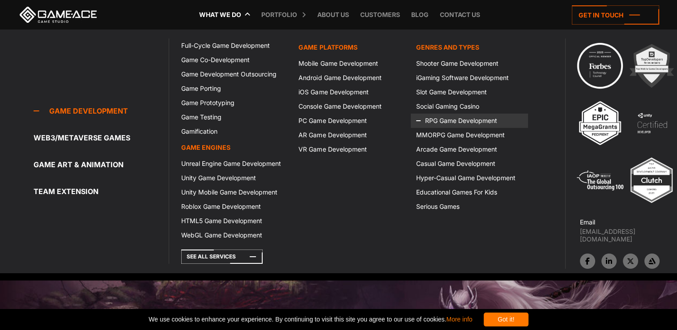 Image resolution: width=677 pixels, height=330 pixels. Describe the element at coordinates (469, 207) in the screenshot. I see `a: Serious Games` at that location.